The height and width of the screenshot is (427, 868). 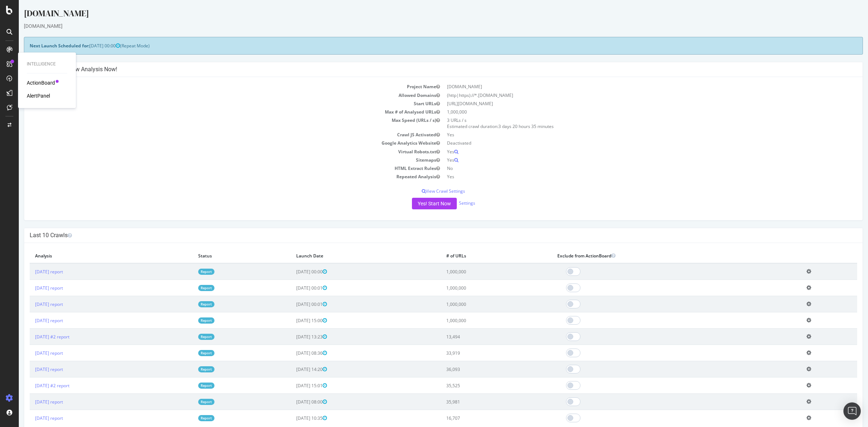 What do you see at coordinates (477, 353) in the screenshot?
I see `td: 33,919` at bounding box center [477, 353].